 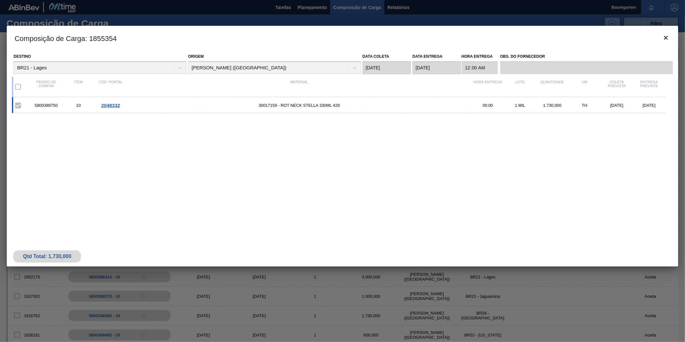 What do you see at coordinates (299, 87) in the screenshot?
I see `div: Material` at bounding box center [299, 87].